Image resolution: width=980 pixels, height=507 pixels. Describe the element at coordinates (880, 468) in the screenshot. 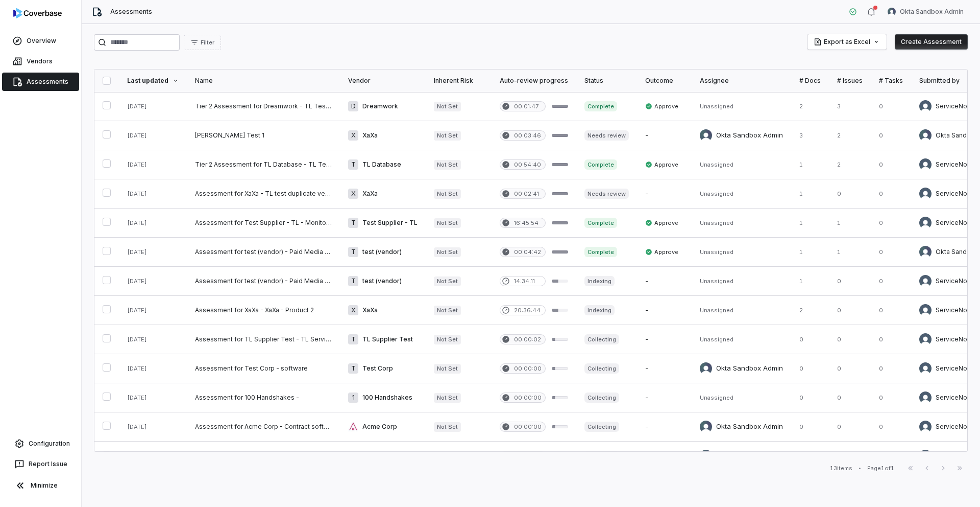

I see `div: Page 1 of 1` at that location.